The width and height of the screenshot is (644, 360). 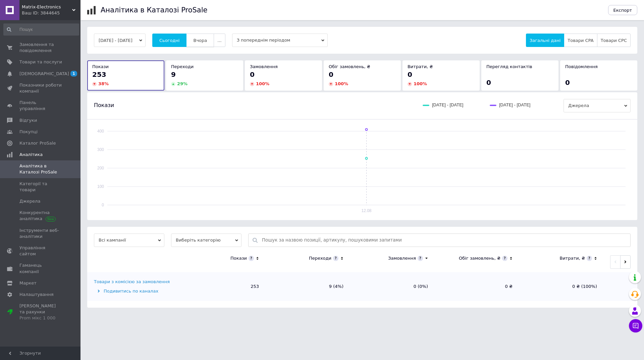 I want to click on span: Інструменти веб-аналітики, so click(x=41, y=234).